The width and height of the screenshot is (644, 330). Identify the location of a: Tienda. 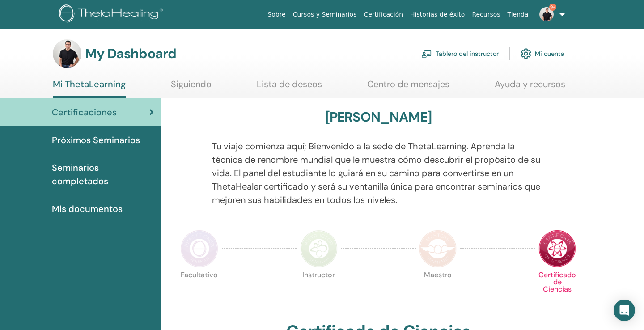
(518, 15).